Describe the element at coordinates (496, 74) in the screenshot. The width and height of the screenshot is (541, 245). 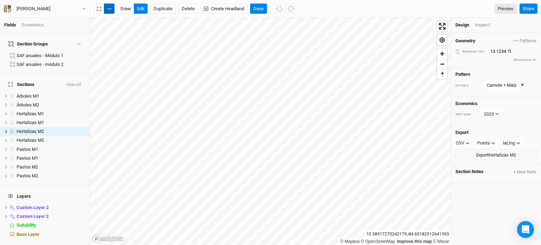
I see `h4: Pattern` at that location.